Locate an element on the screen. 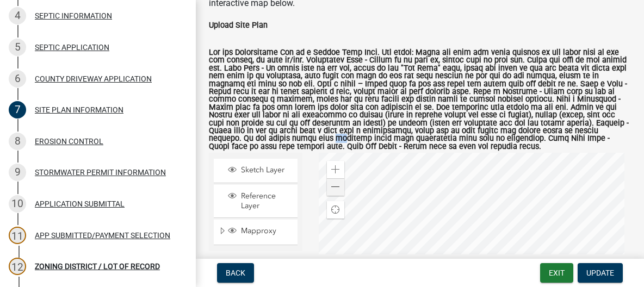  div: 11 is located at coordinates (18, 235).